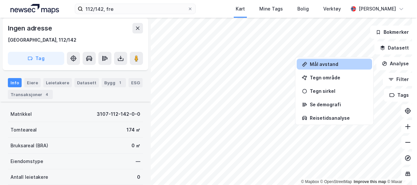  I want to click on div: Eiendomstype, so click(27, 161).